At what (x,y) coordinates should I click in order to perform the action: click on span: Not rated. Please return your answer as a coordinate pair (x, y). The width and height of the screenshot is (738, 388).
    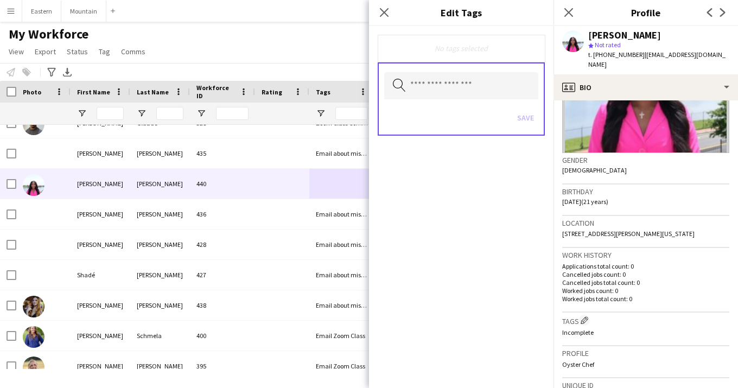
    Looking at the image, I should click on (608, 45).